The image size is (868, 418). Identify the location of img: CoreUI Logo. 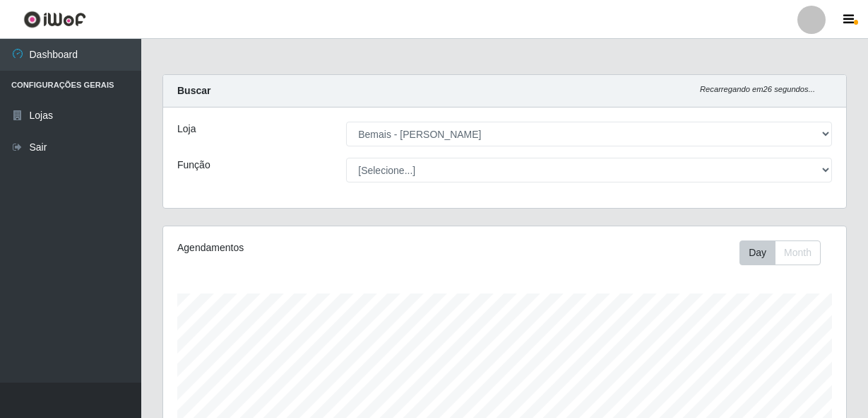
(54, 19).